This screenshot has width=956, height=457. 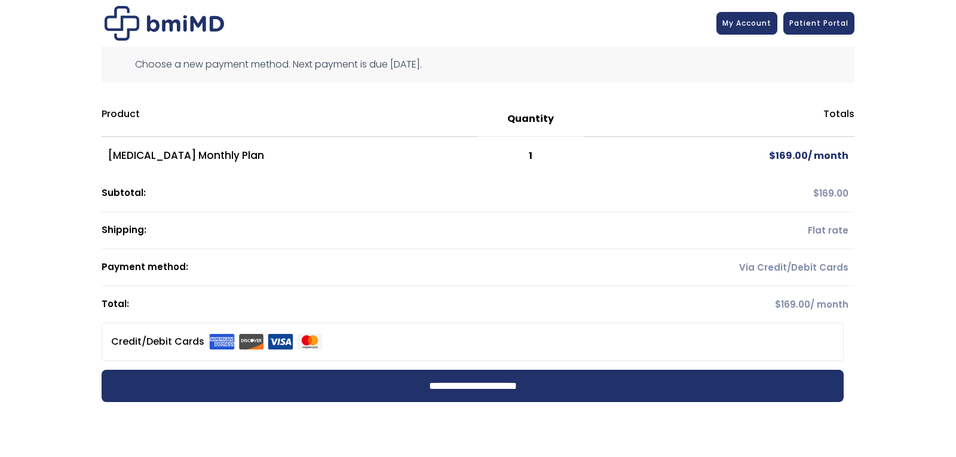 I want to click on img: Visa, so click(x=280, y=342).